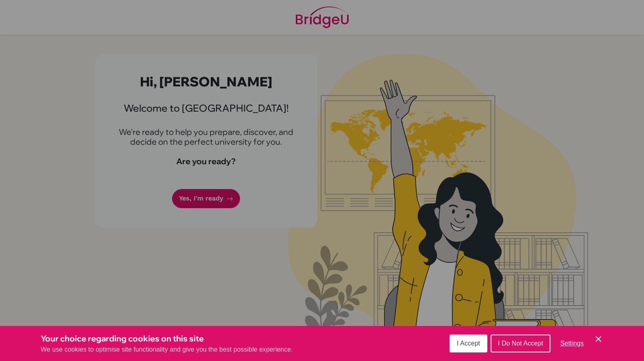 This screenshot has height=361, width=644. I want to click on button: Save and close, so click(599, 339).